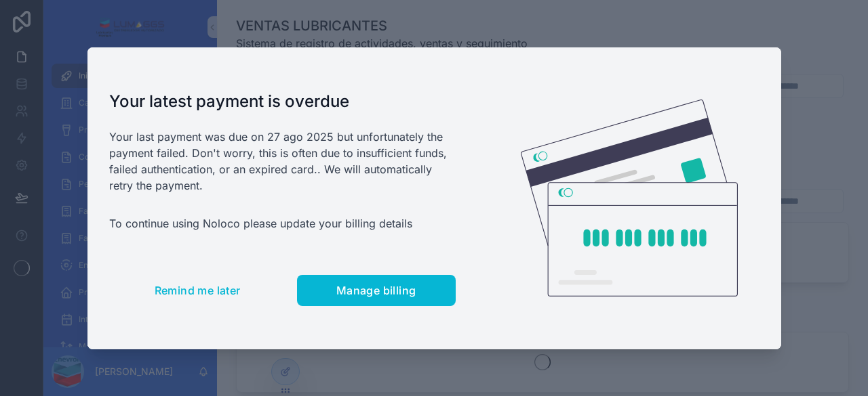  Describe the element at coordinates (198, 291) in the screenshot. I see `span: Remind me later` at that location.